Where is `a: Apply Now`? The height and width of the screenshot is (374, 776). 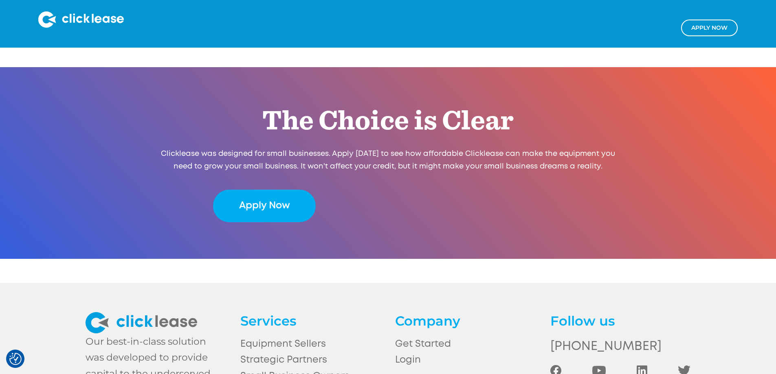
a: Apply Now is located at coordinates (264, 206).